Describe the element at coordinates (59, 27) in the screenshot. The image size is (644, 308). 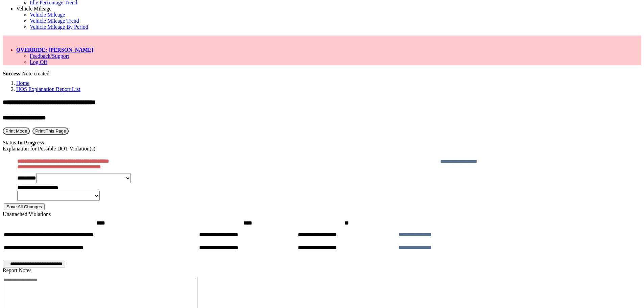
I see `a: Vehicle Mileage By Period` at that location.